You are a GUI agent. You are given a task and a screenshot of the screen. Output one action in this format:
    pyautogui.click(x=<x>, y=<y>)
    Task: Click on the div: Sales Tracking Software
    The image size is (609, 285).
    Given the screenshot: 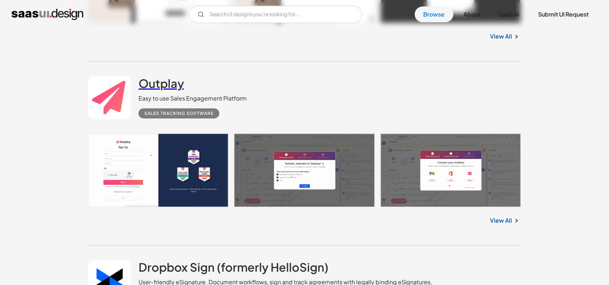 What is the action you would take?
    pyautogui.click(x=179, y=114)
    